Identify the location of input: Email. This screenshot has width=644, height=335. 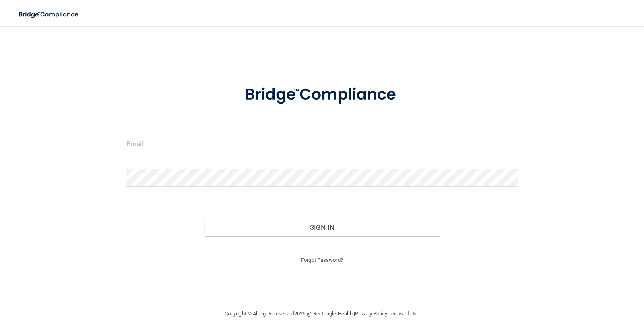
(322, 144).